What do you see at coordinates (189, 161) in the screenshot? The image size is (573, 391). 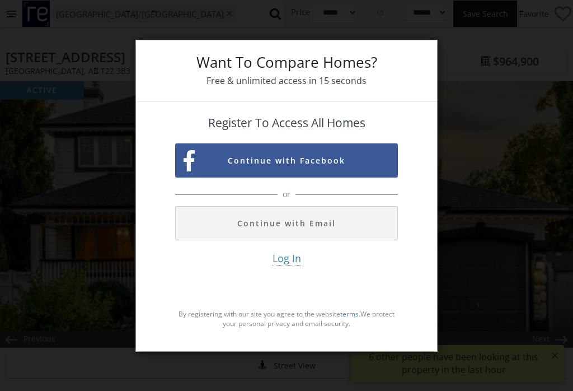 I see `img: facebook-sign-up` at bounding box center [189, 161].